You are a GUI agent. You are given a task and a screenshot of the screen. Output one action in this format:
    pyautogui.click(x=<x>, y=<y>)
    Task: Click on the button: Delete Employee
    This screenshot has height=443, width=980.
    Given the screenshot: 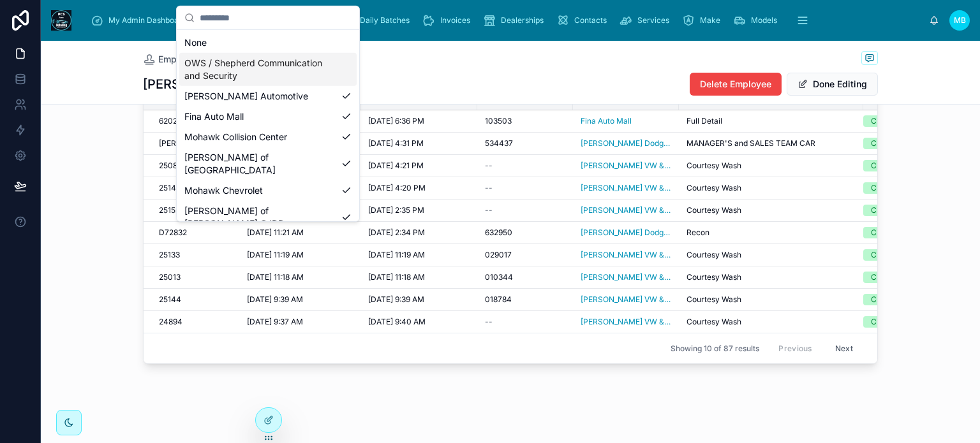 What is the action you would take?
    pyautogui.click(x=736, y=84)
    